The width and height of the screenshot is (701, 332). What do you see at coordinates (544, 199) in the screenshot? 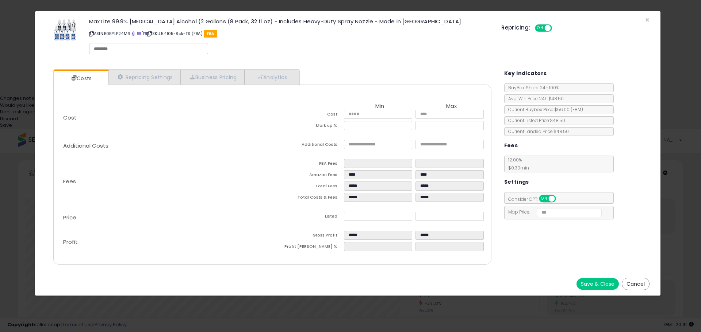
I see `span: ON` at bounding box center [544, 199].